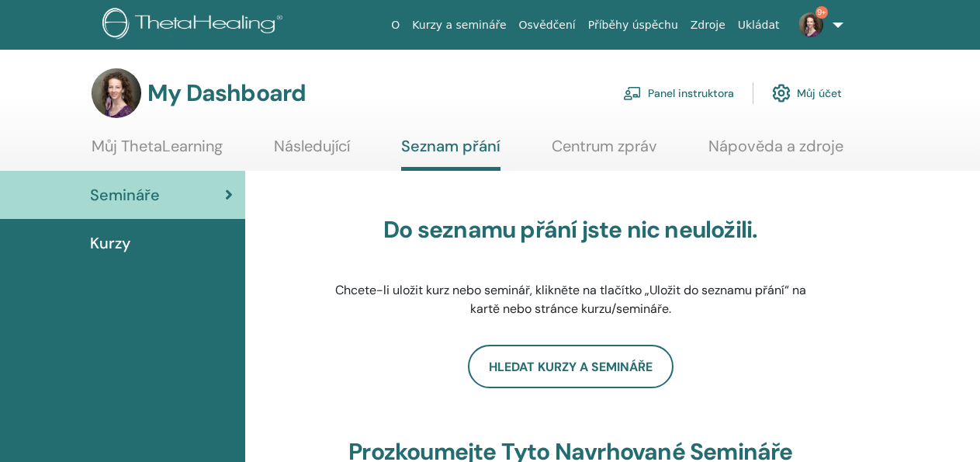  What do you see at coordinates (633, 25) in the screenshot?
I see `a: Příběhy úspěchu` at bounding box center [633, 25].